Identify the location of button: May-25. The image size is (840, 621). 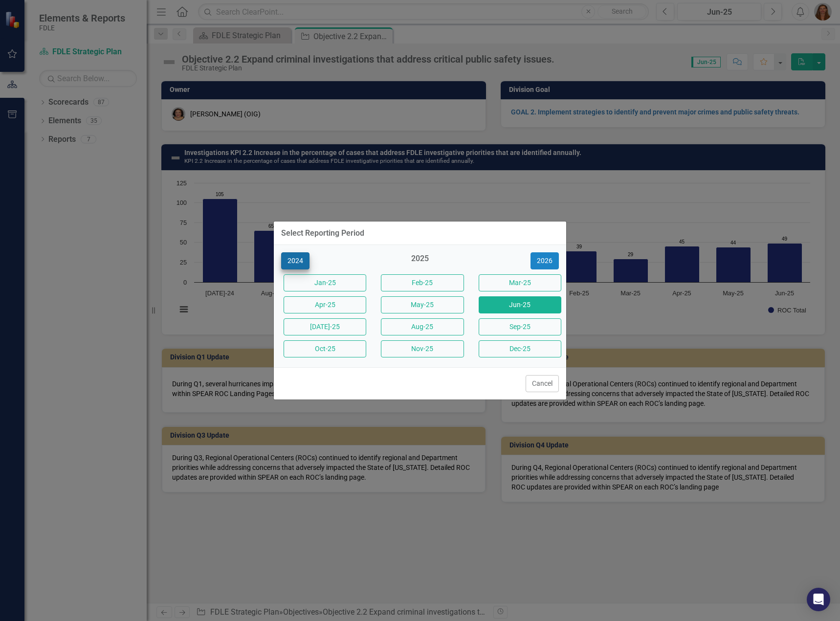
(422, 305).